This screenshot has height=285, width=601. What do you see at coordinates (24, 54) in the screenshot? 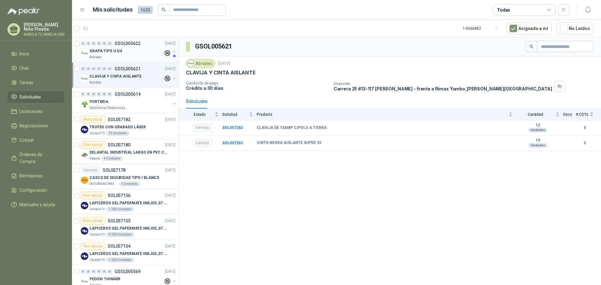
I see `span: Inicio` at bounding box center [24, 54].